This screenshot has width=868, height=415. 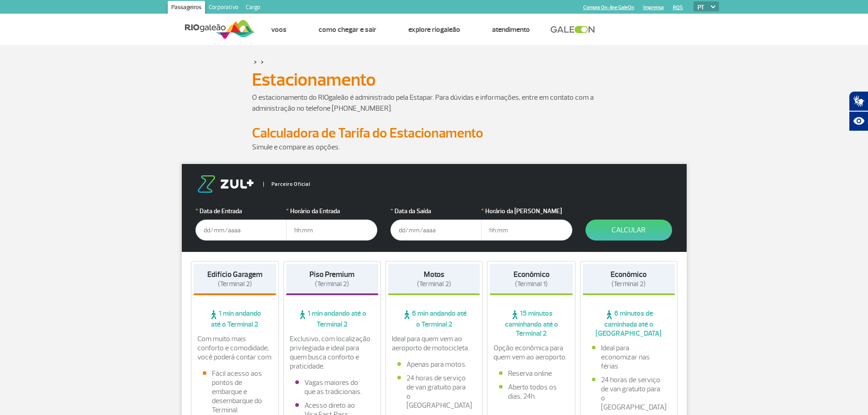 What do you see at coordinates (532, 324) in the screenshot?
I see `span: 15 minutos caminhando até o Terminal 2` at bounding box center [532, 324].